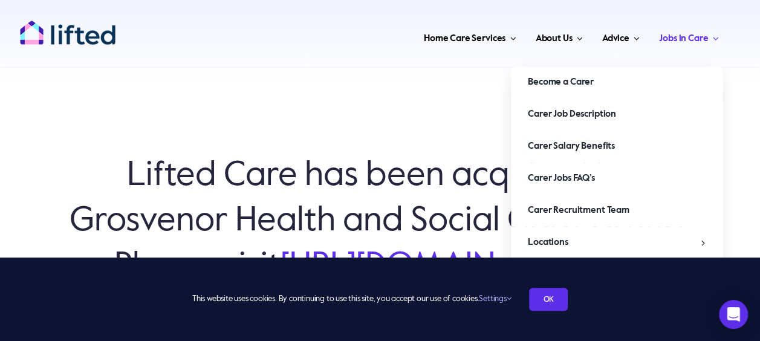 The width and height of the screenshot is (760, 341). What do you see at coordinates (616, 146) in the screenshot?
I see `a: Carer Salary Benefits` at bounding box center [616, 146].